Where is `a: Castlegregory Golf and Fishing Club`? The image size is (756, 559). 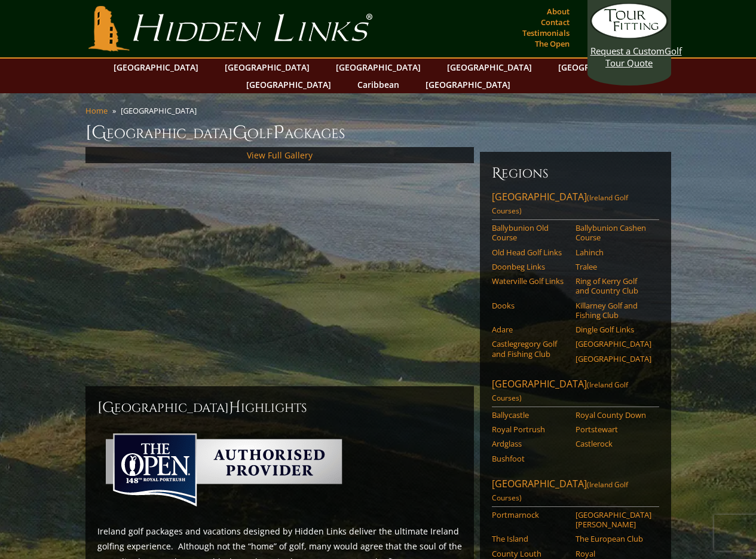
a: Castlegregory Golf and Fishing Club is located at coordinates (530, 349).